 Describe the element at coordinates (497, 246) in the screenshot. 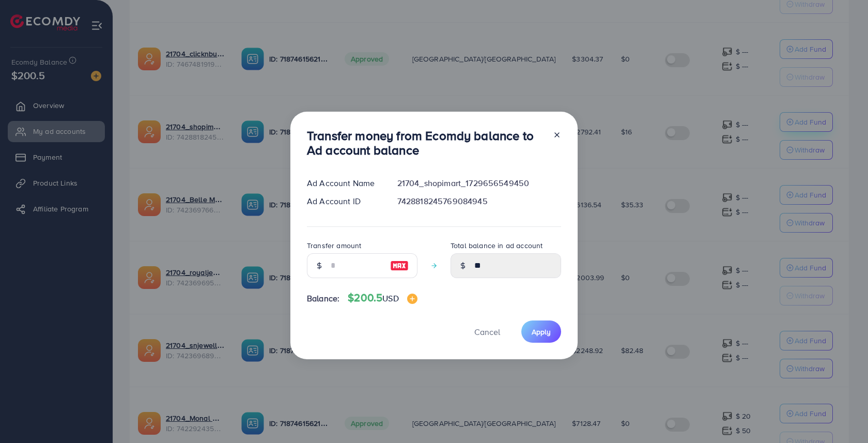

I see `label: Total balance in ad account` at that location.